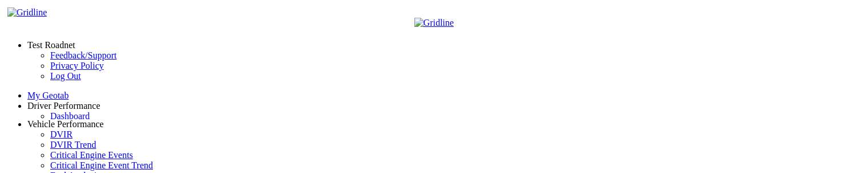 Image resolution: width=868 pixels, height=173 pixels. What do you see at coordinates (70, 116) in the screenshot?
I see `a: Dashboard` at bounding box center [70, 116].